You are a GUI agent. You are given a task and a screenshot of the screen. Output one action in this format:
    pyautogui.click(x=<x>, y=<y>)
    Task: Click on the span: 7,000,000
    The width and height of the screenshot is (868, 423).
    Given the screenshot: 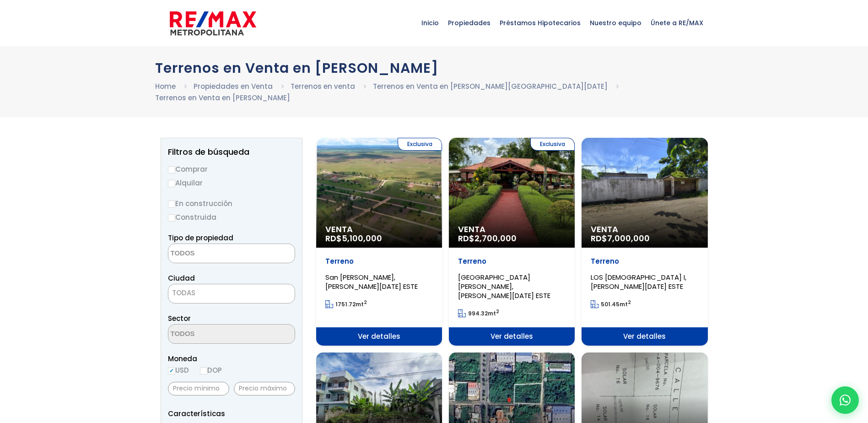 What is the action you would take?
    pyautogui.click(x=628, y=238)
    